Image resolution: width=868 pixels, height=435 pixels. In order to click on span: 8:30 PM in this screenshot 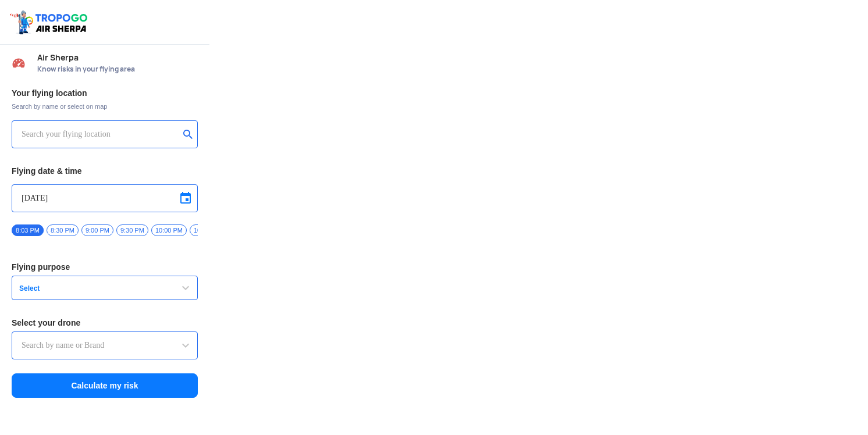, I will do `click(62, 230)`.